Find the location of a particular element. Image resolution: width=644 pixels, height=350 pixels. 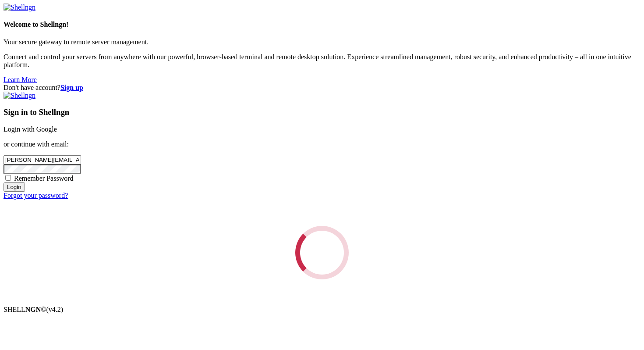

span: Remember Password is located at coordinates (44, 178).